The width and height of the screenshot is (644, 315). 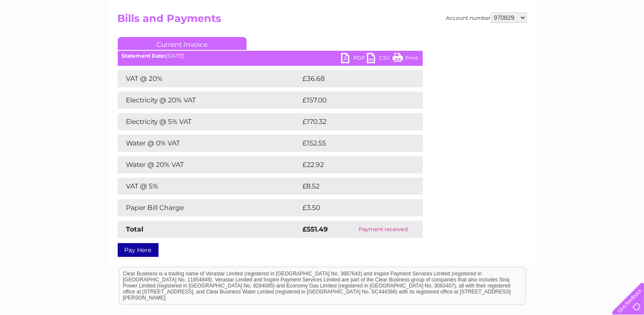 What do you see at coordinates (354, 59) in the screenshot?
I see `a: PDF` at bounding box center [354, 59].